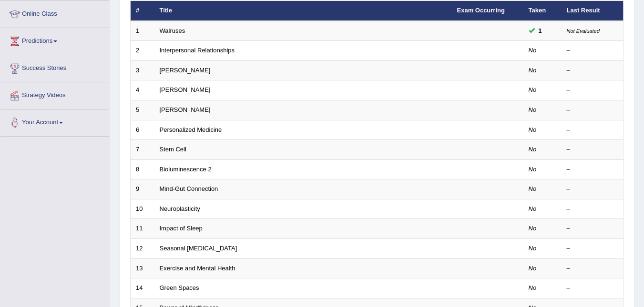 This screenshot has width=644, height=307. What do you see at coordinates (189, 189) in the screenshot?
I see `a: Mind-Gut Connection` at bounding box center [189, 189].